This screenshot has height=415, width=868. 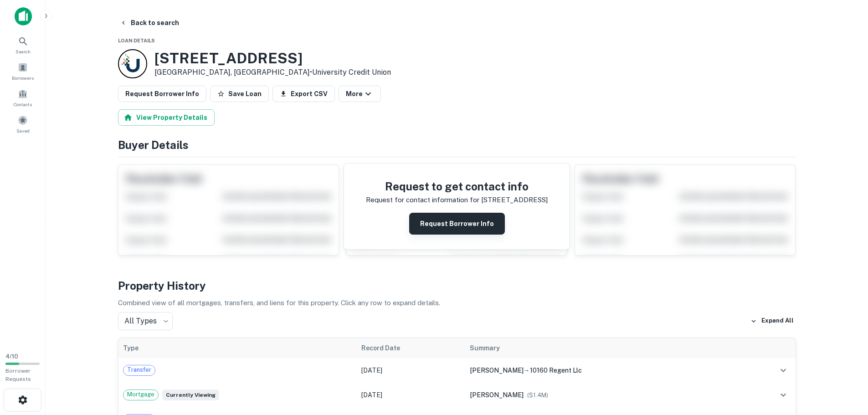 What do you see at coordinates (556, 370) in the screenshot?
I see `span: 10160 regent llc` at bounding box center [556, 370].